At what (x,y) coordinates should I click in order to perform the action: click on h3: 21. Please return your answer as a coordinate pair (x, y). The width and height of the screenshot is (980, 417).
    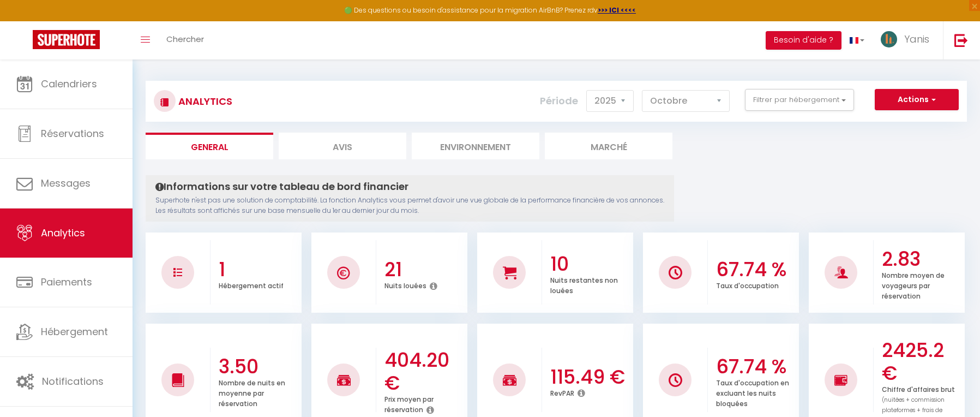
    Looking at the image, I should click on (425, 269).